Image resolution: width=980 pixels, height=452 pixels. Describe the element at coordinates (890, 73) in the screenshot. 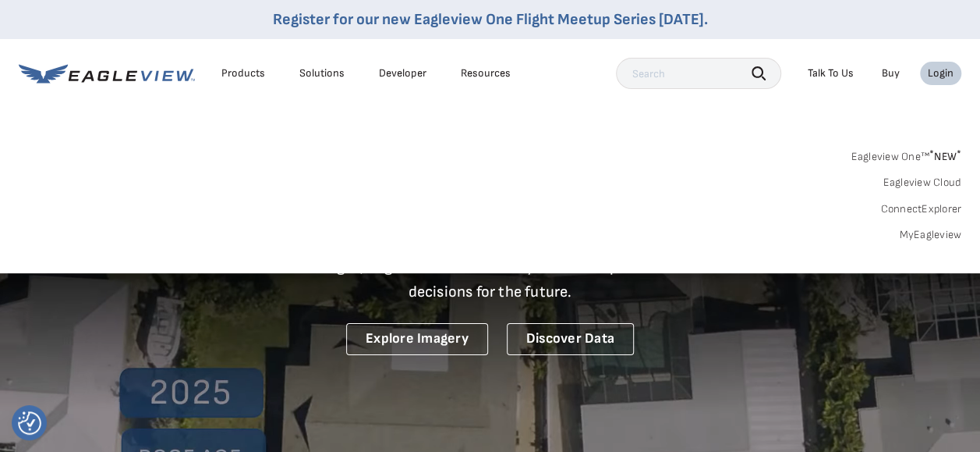

I see `a: Buy` at that location.